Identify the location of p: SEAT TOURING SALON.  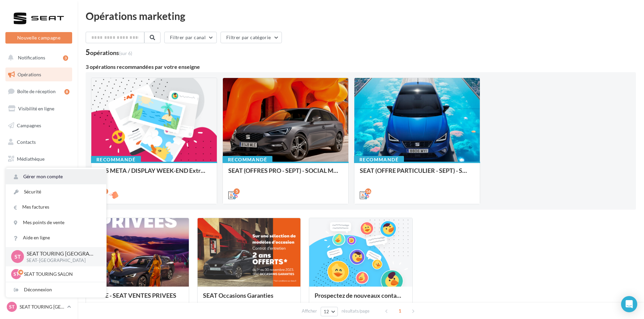
(61, 274).